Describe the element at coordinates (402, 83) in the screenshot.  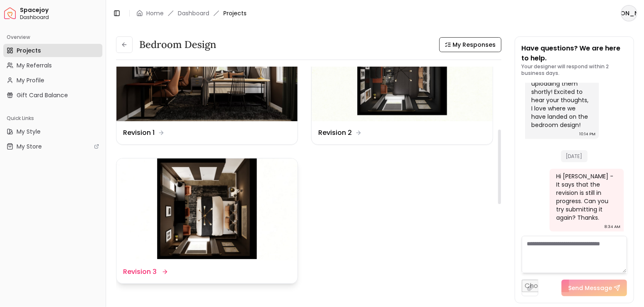
I see `a: Revision 2Revision 2` at that location.